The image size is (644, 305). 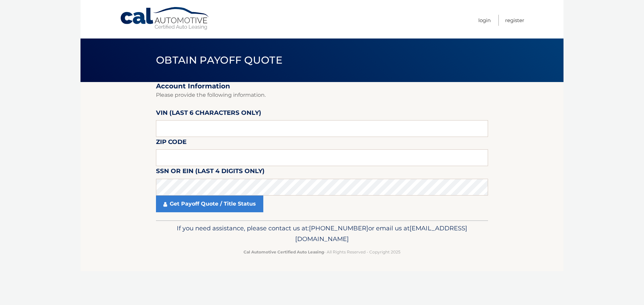 I want to click on h2: Account Information, so click(x=322, y=86).